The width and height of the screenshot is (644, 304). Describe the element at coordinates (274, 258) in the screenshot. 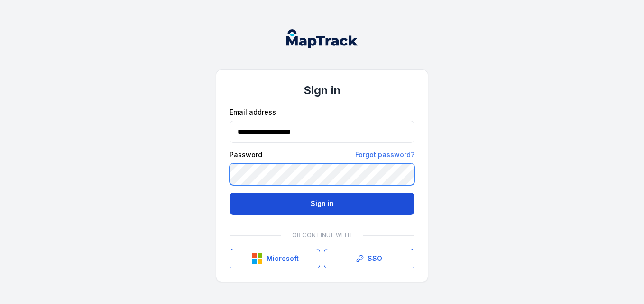

I see `button: Microsoft` at that location.